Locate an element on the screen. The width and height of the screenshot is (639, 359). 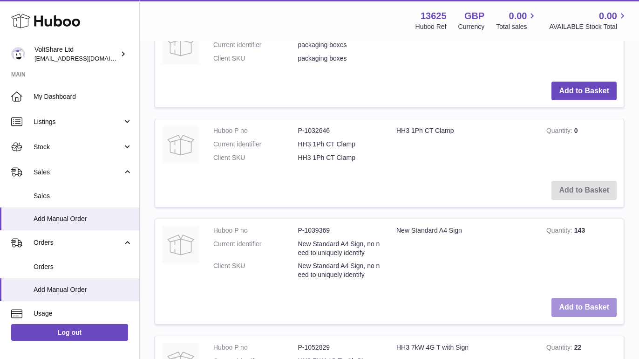
td: 0 is located at coordinates (581, 146).